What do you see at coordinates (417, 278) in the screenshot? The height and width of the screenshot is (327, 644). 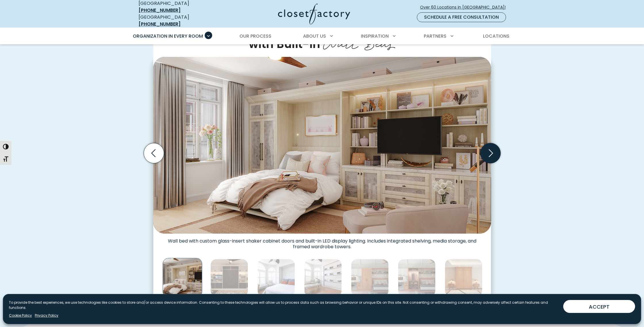 I see `img: Features LED-lit hanging rods, adjustable shelves, and pull-out shoe storage. Built-in desk syste...` at bounding box center [417, 278].